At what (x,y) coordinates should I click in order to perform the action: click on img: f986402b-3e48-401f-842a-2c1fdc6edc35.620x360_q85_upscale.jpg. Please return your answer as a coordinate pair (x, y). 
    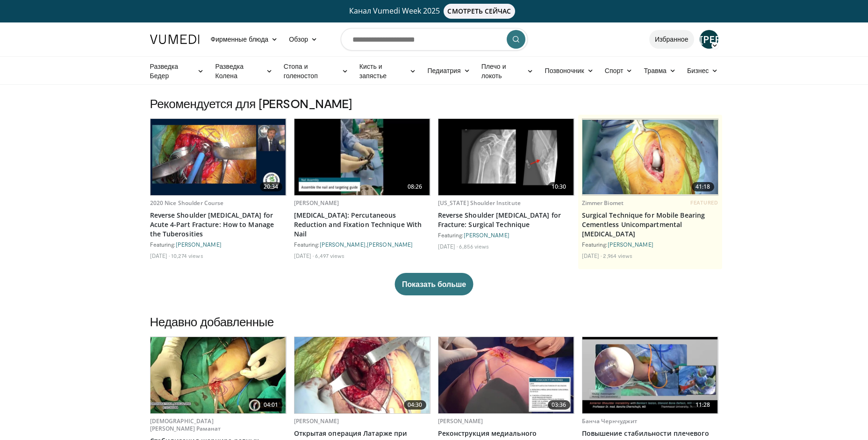
    Looking at the image, I should click on (218, 157).